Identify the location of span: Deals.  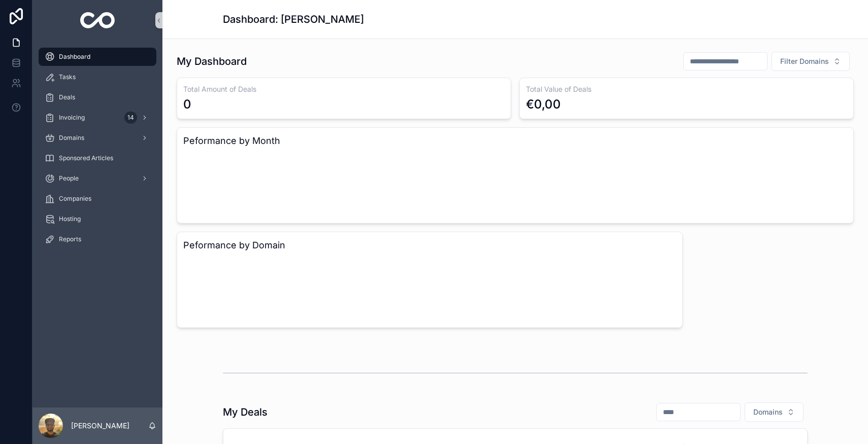
(67, 98).